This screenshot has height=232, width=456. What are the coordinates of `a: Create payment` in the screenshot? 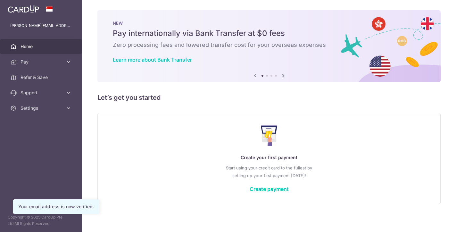 It's located at (269, 189).